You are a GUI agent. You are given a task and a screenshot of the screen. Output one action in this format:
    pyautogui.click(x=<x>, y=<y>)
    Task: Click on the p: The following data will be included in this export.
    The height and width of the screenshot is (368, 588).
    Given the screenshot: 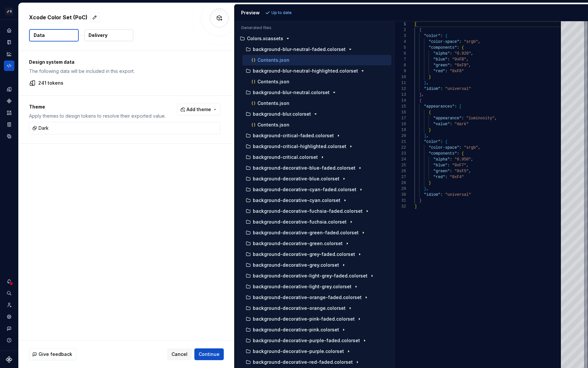 What is the action you would take?
    pyautogui.click(x=125, y=71)
    